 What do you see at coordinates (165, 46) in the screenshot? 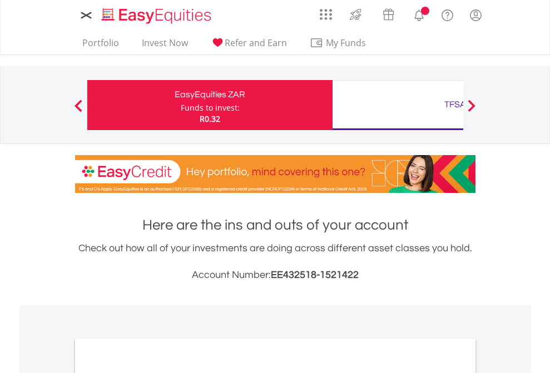
I see `a: Invest Now` at bounding box center [165, 46].